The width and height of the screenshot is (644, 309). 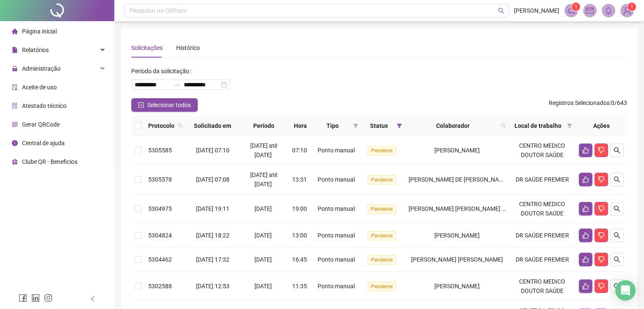 What do you see at coordinates (601, 125) in the screenshot?
I see `div: Ações` at bounding box center [601, 125].